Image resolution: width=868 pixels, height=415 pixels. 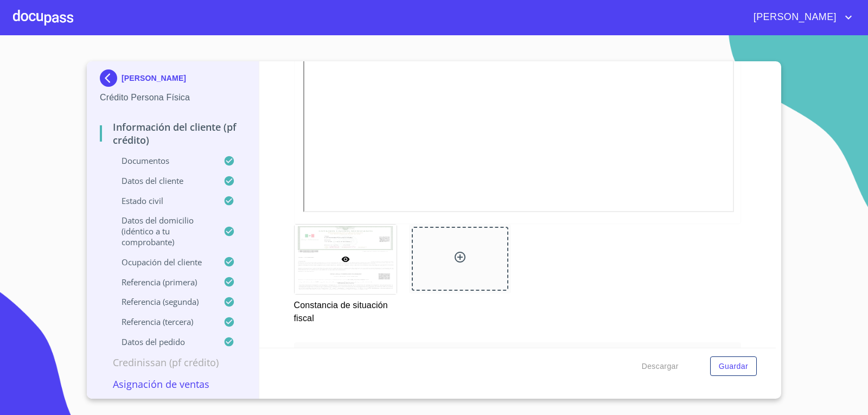 I want to click on p: Referencia (primera), so click(x=162, y=282).